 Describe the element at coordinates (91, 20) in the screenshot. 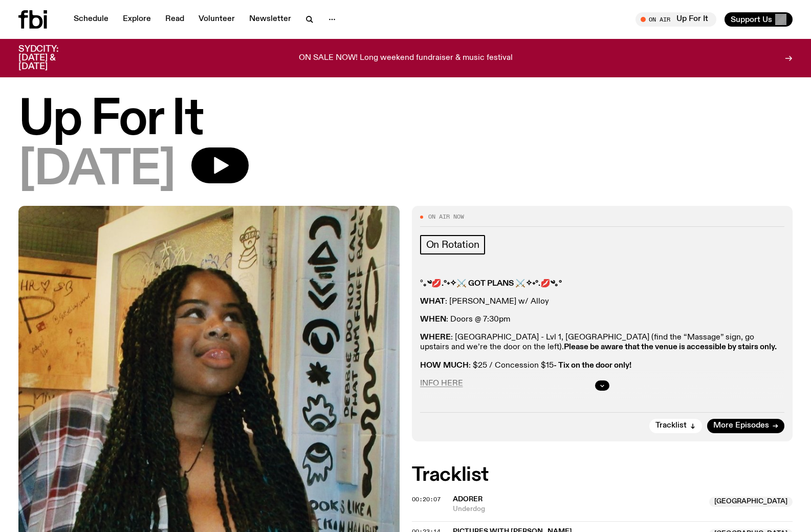

I see `a: Schedule` at that location.